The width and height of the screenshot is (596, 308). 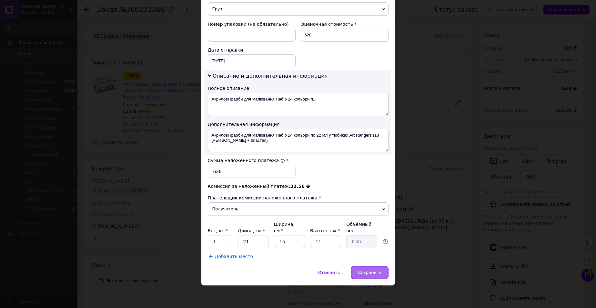 What do you see at coordinates (284, 228) in the screenshot?
I see `label: Ширина, см` at bounding box center [284, 228].